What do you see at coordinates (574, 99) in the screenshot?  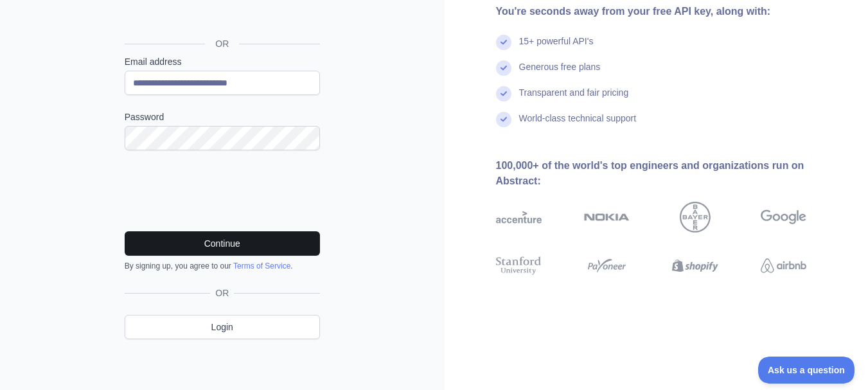 I see `div: Transparent and fair pricing` at bounding box center [574, 99].